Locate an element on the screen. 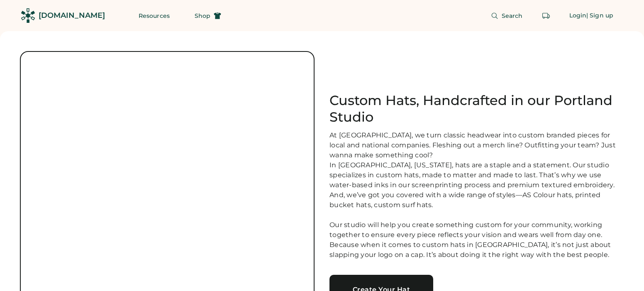 This screenshot has height=291, width=644. div: Login is located at coordinates (578, 16).